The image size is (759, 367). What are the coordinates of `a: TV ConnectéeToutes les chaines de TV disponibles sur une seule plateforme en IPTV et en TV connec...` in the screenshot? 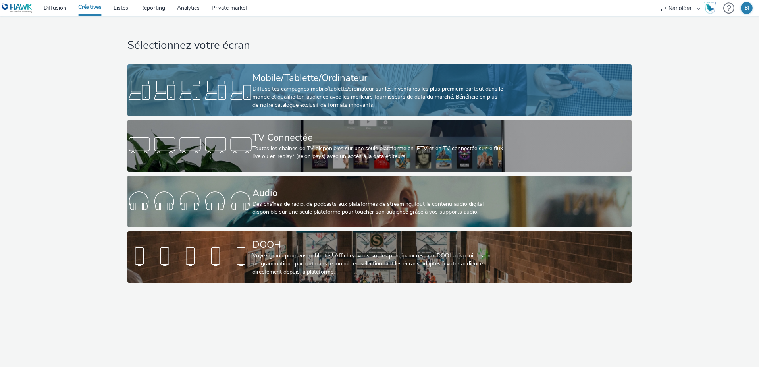 It's located at (380, 146).